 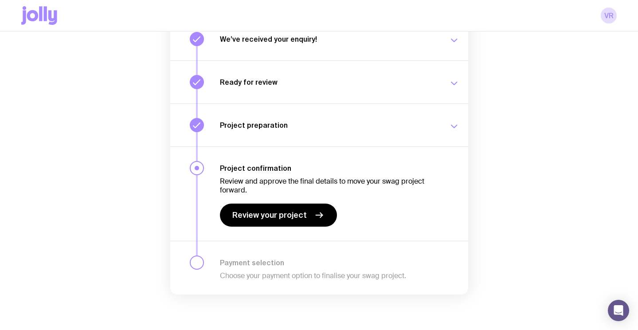 What do you see at coordinates (329, 186) in the screenshot?
I see `p: Review and approve the final details to move your swag project forward.` at bounding box center [329, 186].